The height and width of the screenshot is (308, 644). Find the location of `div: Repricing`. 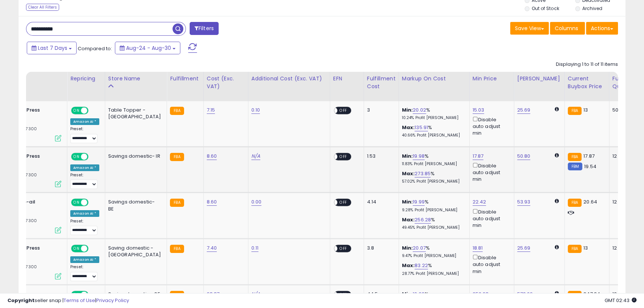

div: Repricing is located at coordinates (86, 78).